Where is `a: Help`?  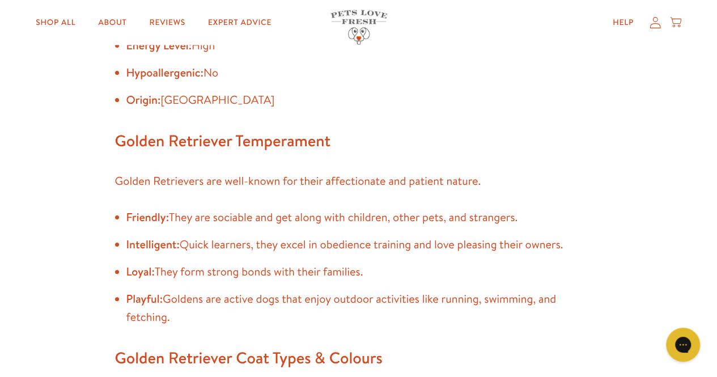
a: Help is located at coordinates (623, 23).